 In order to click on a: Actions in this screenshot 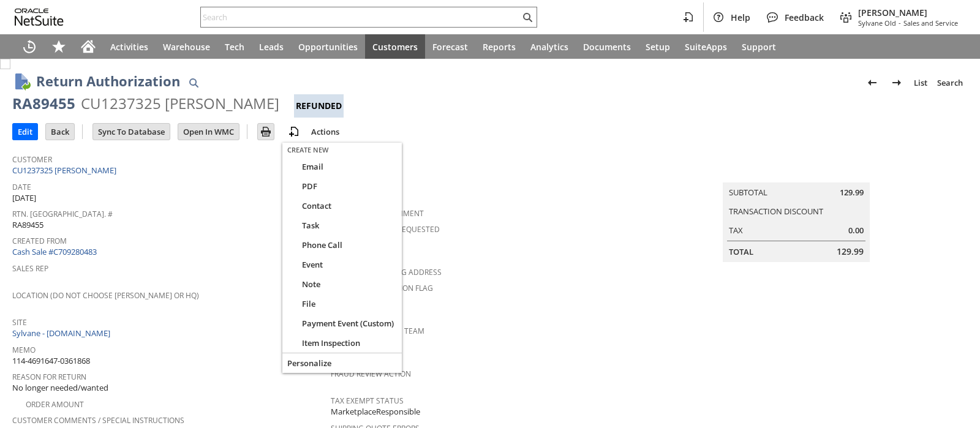, I will do `click(326, 131)`.